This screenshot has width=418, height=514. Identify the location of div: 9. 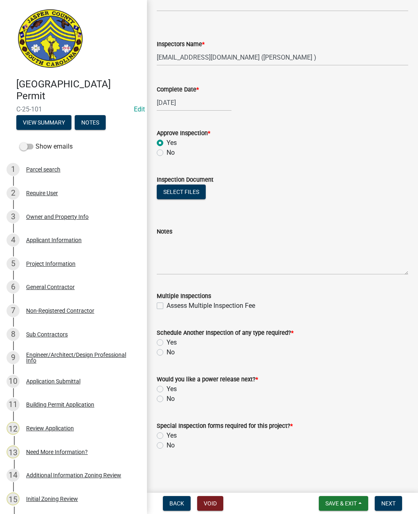
(13, 357).